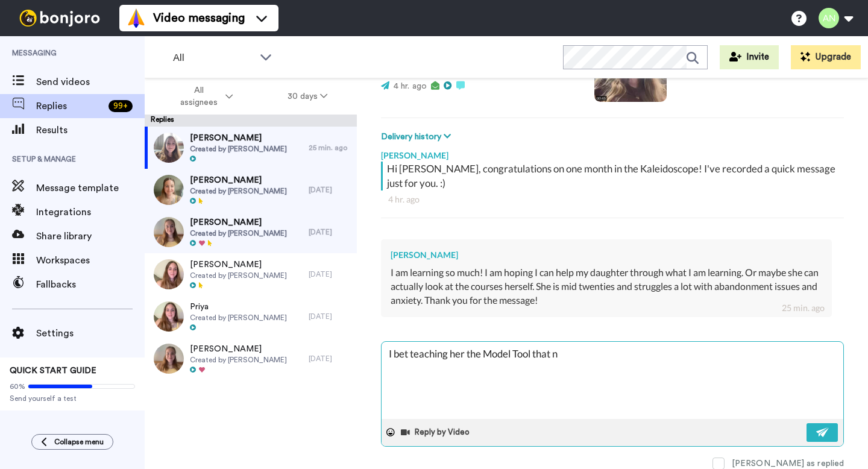 The image size is (868, 469). I want to click on img: 68dcfc85-cfa8-4e63-b4f2-80978ac4240e-thumb.jpg, so click(169, 317).